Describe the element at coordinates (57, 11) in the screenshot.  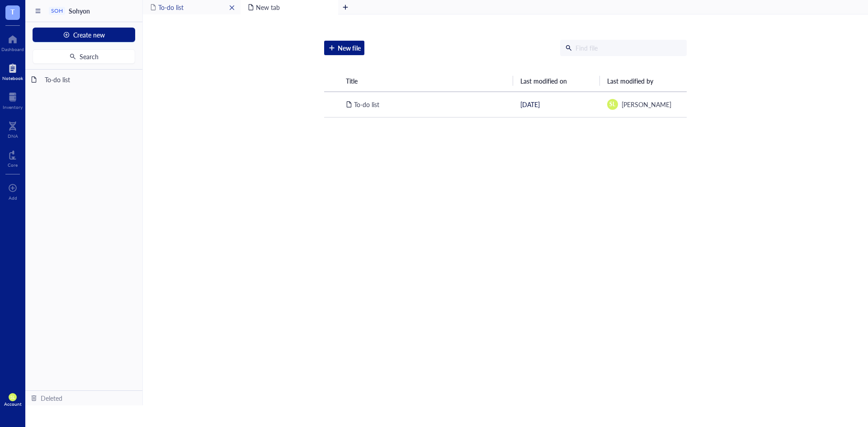
I see `div: SOH` at that location.